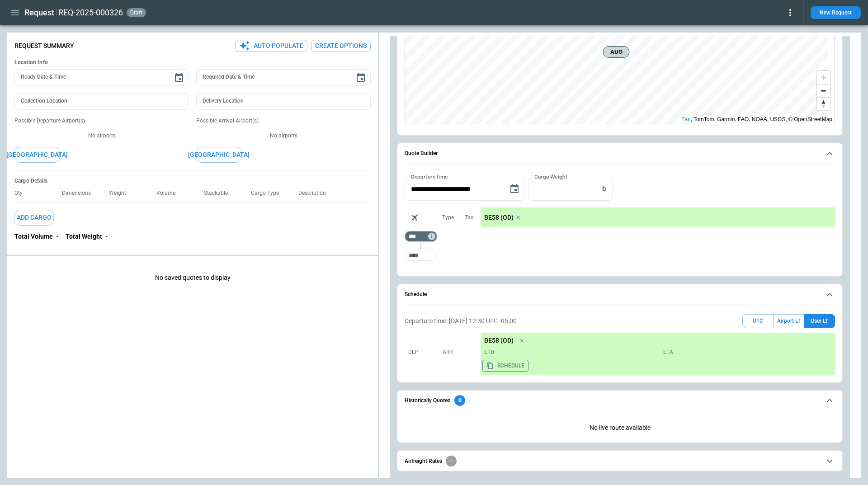 Image resolution: width=868 pixels, height=485 pixels. I want to click on button: New Request, so click(836, 13).